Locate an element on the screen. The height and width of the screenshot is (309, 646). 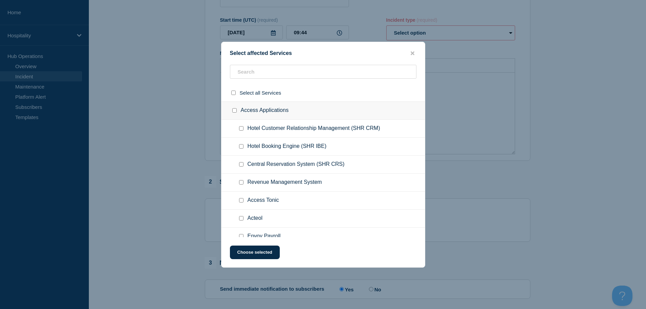
span: Revenue Management System is located at coordinates (285, 182).